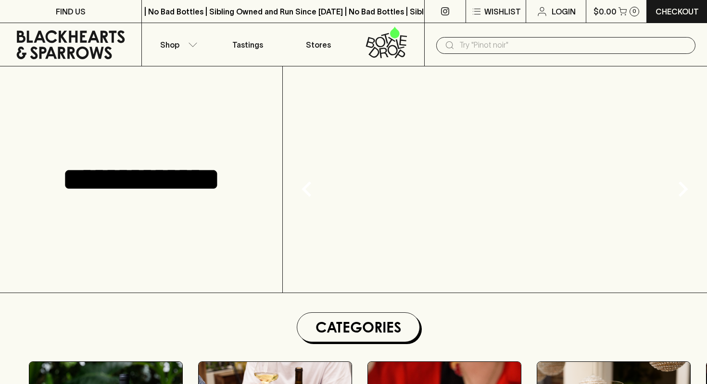 This screenshot has height=384, width=707. I want to click on p: Tastings, so click(248, 45).